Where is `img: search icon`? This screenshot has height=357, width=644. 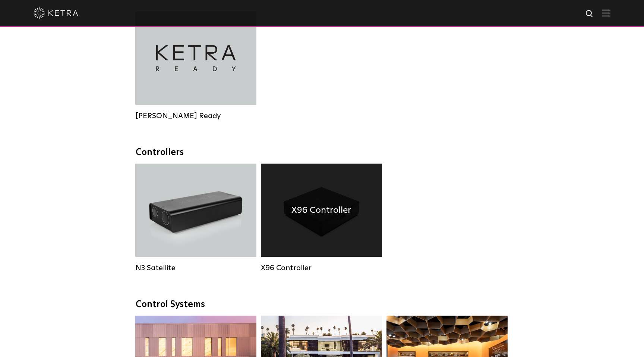 img: search icon is located at coordinates (590, 14).